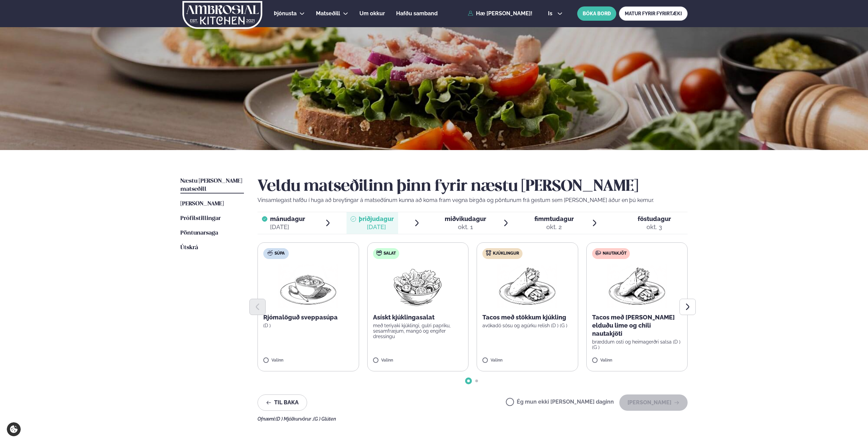 The image size is (868, 443). I want to click on span: Um okkur, so click(372, 13).